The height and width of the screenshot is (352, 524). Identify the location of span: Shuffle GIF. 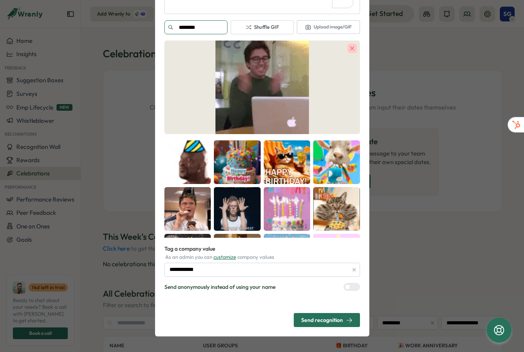
(262, 27).